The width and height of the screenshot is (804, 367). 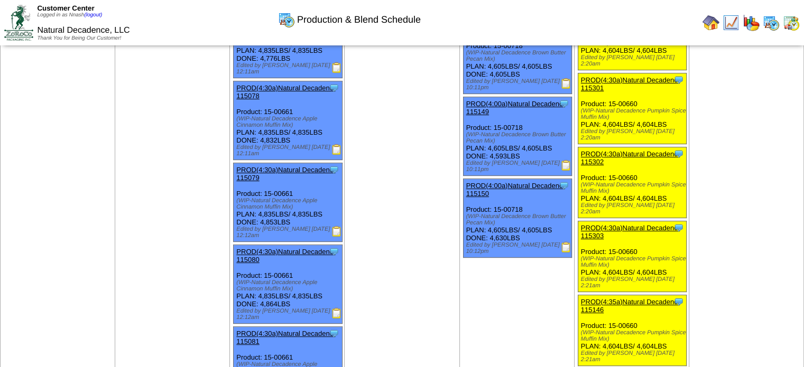 I want to click on img: home.gif, so click(x=711, y=23).